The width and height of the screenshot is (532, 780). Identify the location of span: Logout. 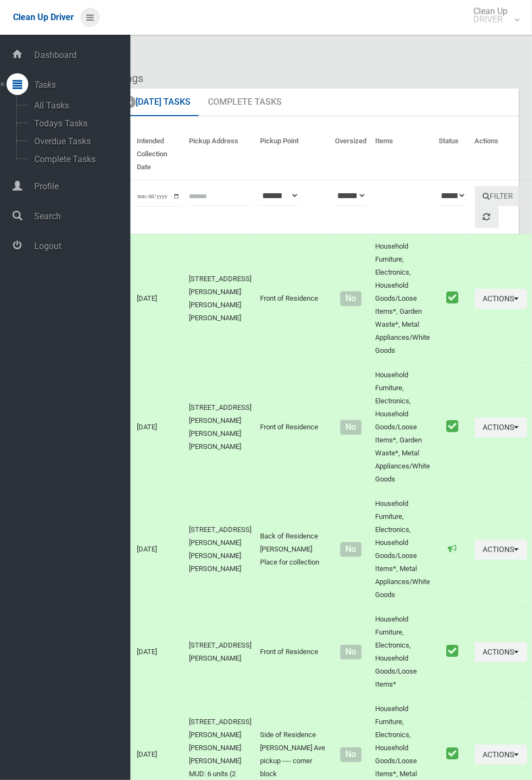
(81, 246).